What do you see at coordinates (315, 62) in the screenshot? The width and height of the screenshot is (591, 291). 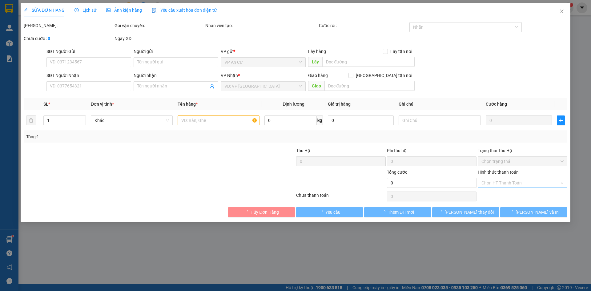 I see `span: Lấy` at bounding box center [315, 62].